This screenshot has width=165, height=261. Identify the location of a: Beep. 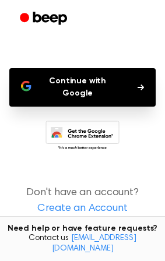
(44, 19).